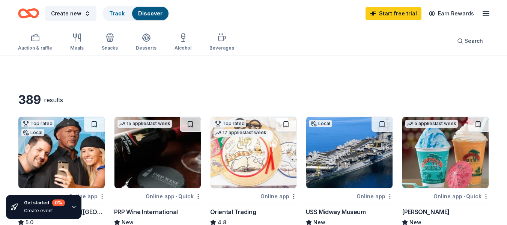 This screenshot has height=225, width=507. I want to click on div: Beverages, so click(222, 48).